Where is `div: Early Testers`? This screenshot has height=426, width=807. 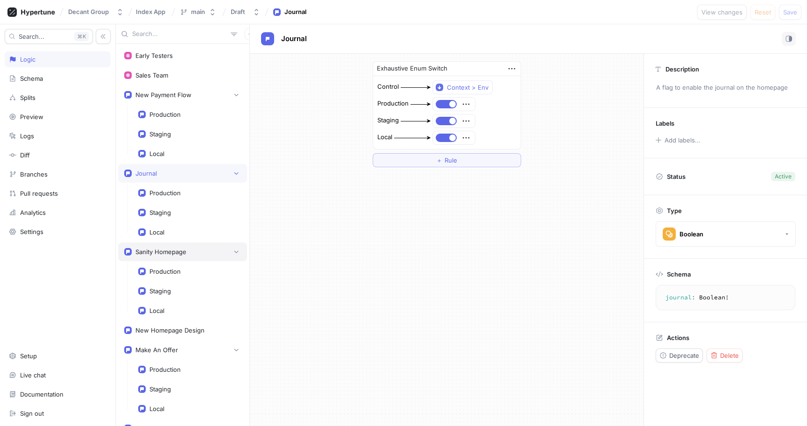 div: Early Testers is located at coordinates (154, 56).